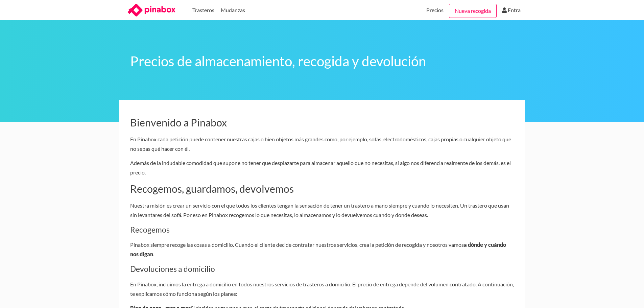 The height and width of the screenshot is (308, 644). I want to click on p: En Pinabox cada petición puede contener nuestras cajas o bien objetos más grandes como, por ejemp..., so click(322, 144).